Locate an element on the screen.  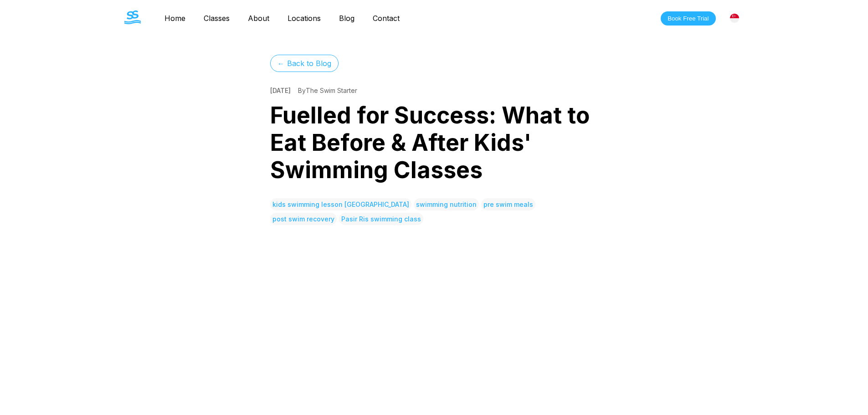
button: Book Free Trial is located at coordinates (688, 18).